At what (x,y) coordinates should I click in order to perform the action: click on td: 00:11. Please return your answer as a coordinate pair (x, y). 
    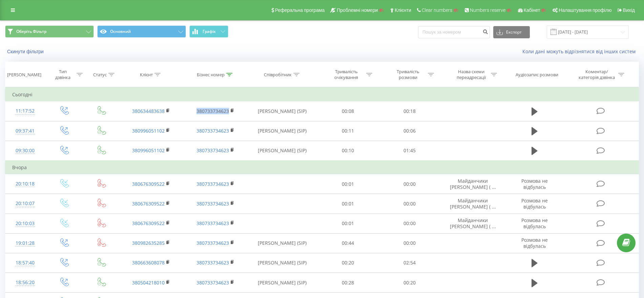
    Looking at the image, I should click on (348, 131).